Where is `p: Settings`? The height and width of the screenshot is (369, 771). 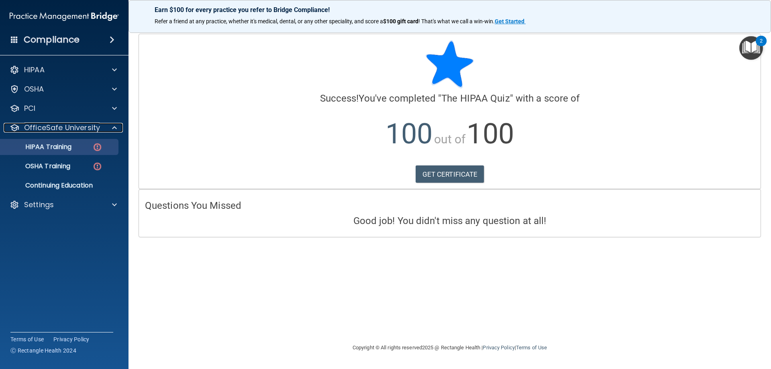
p: Settings is located at coordinates (39, 205).